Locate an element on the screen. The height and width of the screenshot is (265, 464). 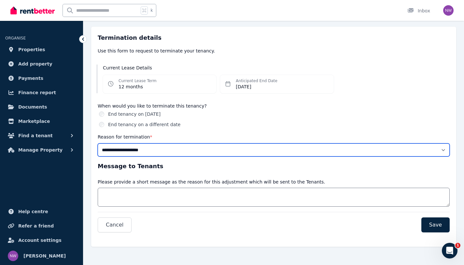
span: Payments is located at coordinates (31, 78).